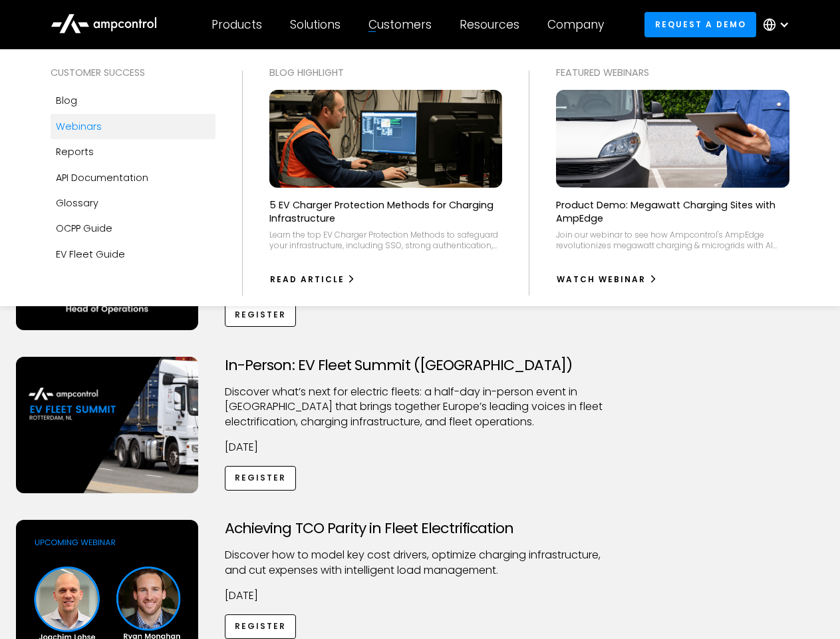 The height and width of the screenshot is (639, 840). I want to click on a: API Documentation, so click(133, 178).